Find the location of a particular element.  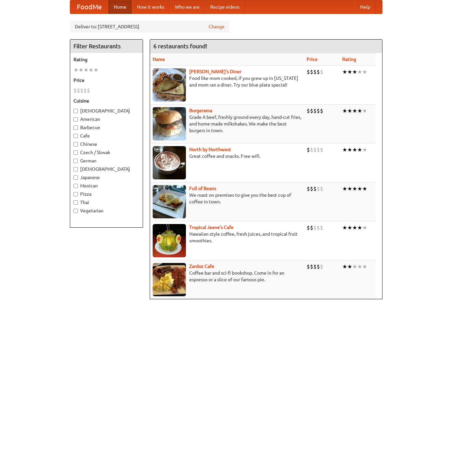

label: Barbecue is located at coordinates (107, 127).